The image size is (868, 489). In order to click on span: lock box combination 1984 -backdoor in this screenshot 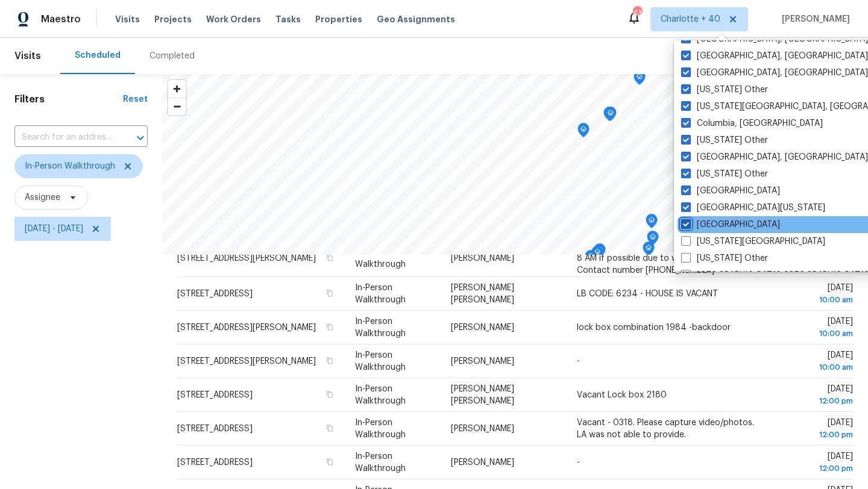, I will do `click(653, 328)`.